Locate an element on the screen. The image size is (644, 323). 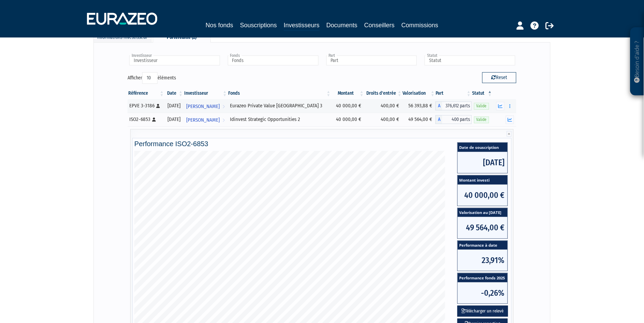
th: Référence : activer pour trier la colonne par ordre croissant is located at coordinates (146, 93).